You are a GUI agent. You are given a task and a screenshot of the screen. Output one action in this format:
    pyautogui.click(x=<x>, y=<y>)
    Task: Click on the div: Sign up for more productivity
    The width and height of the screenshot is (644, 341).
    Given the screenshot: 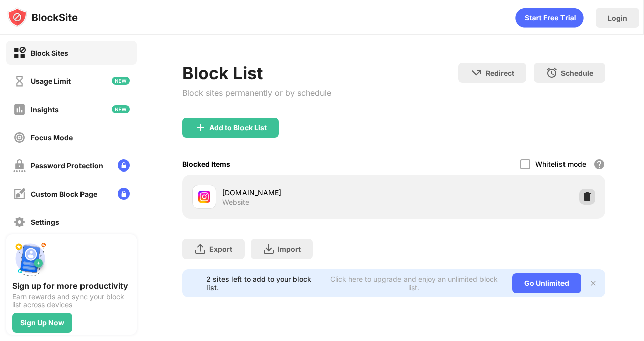 What is the action you would take?
    pyautogui.click(x=72, y=286)
    